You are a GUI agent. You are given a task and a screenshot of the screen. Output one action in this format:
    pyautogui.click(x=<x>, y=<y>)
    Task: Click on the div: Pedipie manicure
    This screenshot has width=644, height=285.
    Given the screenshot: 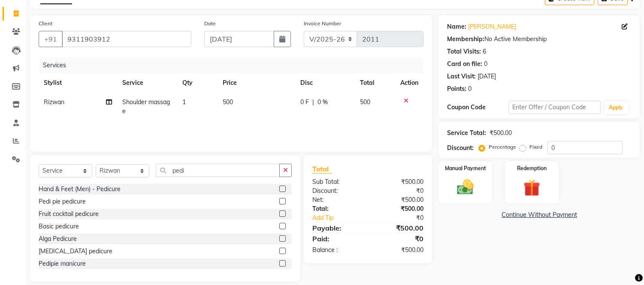 What is the action you would take?
    pyautogui.click(x=62, y=263)
    